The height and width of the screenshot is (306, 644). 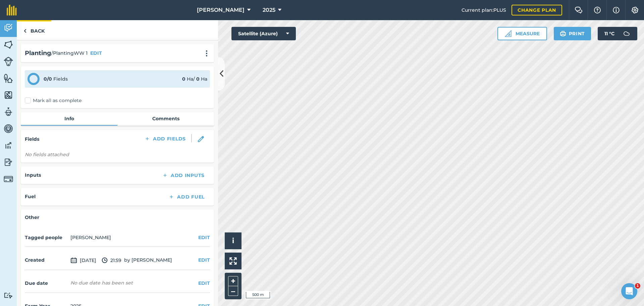 What do you see at coordinates (47, 79) in the screenshot?
I see `strong: 0 / 0` at bounding box center [47, 79].